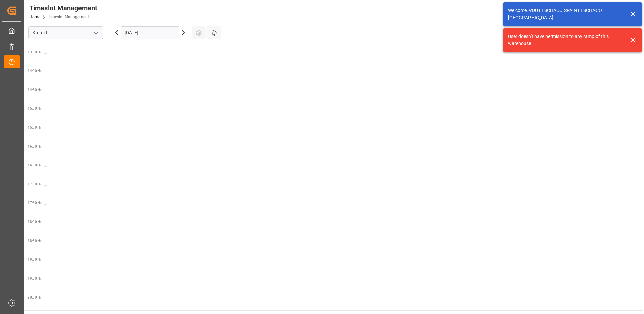 The image size is (644, 314). Describe the element at coordinates (34, 221) in the screenshot. I see `span: 18:00 Hr` at that location.